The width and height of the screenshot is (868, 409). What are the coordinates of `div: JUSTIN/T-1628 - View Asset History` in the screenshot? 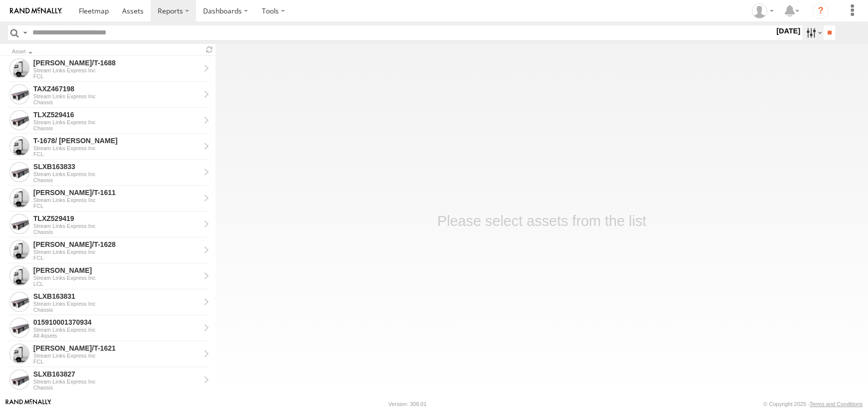 It's located at (117, 244).